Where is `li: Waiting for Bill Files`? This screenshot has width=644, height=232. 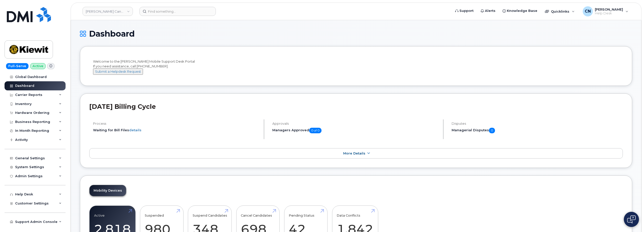
li: Waiting for Bill Files is located at coordinates (176, 130).